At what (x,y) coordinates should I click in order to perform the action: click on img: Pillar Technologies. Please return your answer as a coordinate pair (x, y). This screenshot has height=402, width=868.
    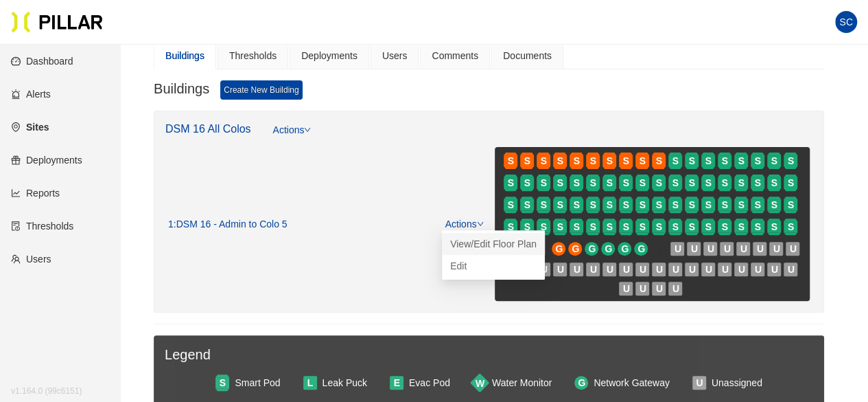
    Looking at the image, I should click on (57, 22).